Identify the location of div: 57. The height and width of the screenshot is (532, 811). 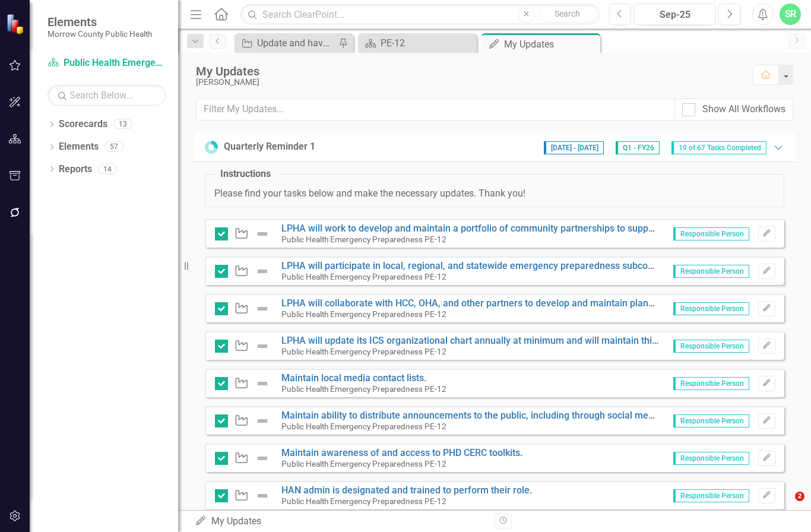
(114, 147).